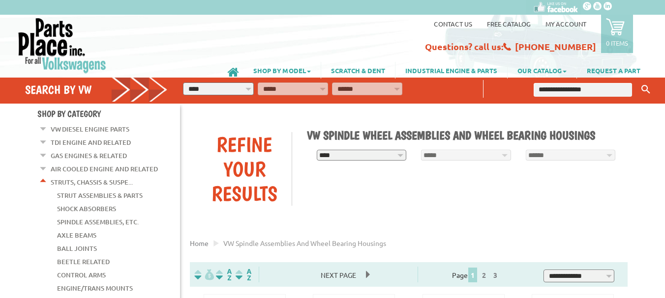  Describe the element at coordinates (565, 24) in the screenshot. I see `a: My Account` at that location.